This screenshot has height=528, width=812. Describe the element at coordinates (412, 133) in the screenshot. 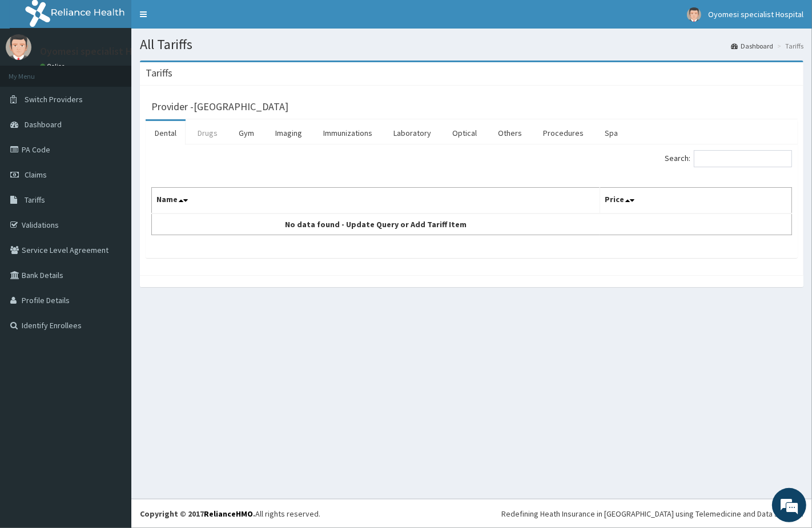

I see `a: Laboratory` at that location.